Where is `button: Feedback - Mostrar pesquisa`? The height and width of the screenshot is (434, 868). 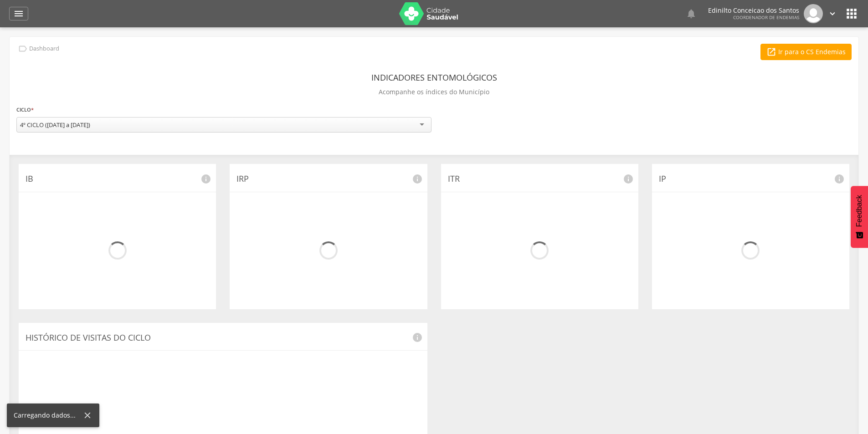
button: Feedback - Mostrar pesquisa is located at coordinates (860, 217).